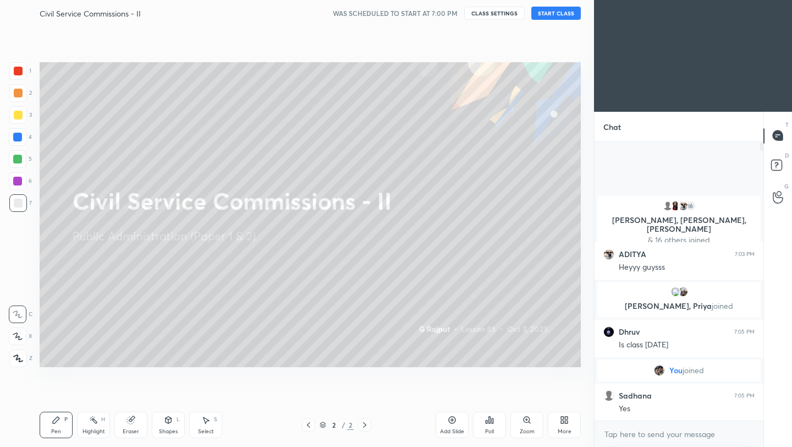  What do you see at coordinates (556, 13) in the screenshot?
I see `button: START CLASS` at bounding box center [556, 13].